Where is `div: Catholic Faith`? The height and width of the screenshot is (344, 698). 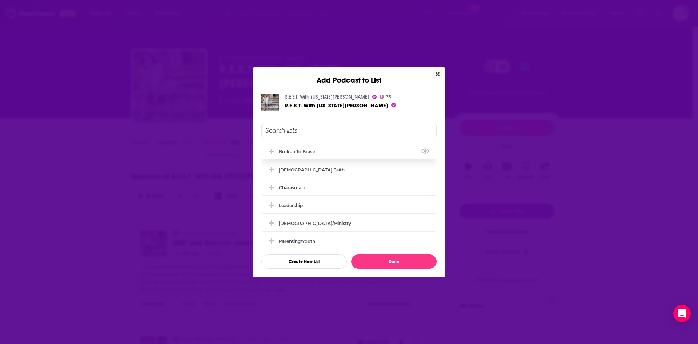 div: Catholic Faith is located at coordinates (349, 169).